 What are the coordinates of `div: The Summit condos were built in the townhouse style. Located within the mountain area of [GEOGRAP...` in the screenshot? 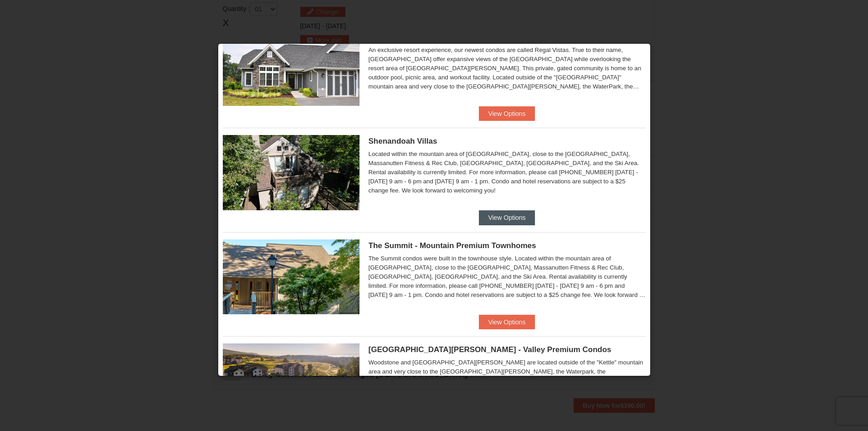 It's located at (507, 277).